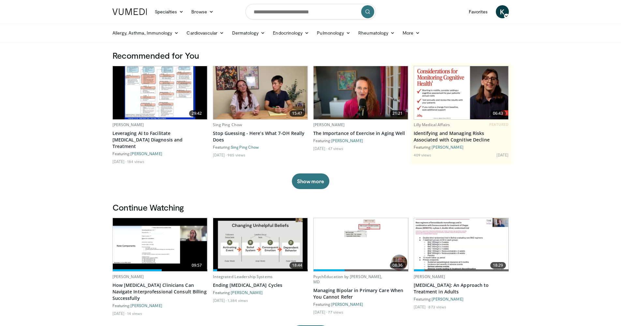 This screenshot has width=621, height=326. Describe the element at coordinates (311, 207) in the screenshot. I see `h3: Continue Watching` at that location.